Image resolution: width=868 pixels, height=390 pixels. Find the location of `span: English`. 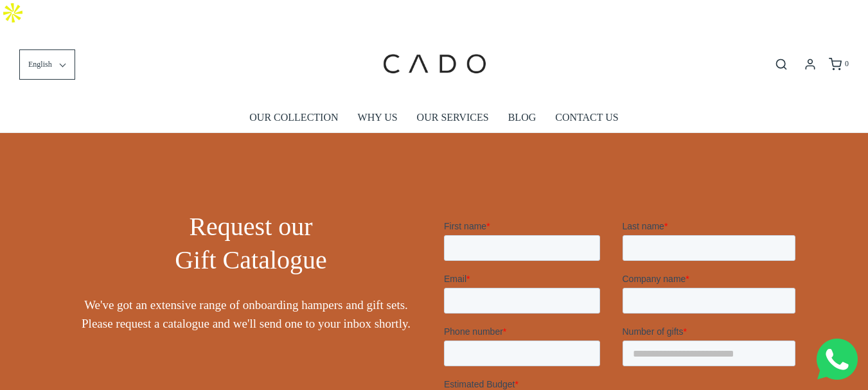

span: English is located at coordinates (40, 64).